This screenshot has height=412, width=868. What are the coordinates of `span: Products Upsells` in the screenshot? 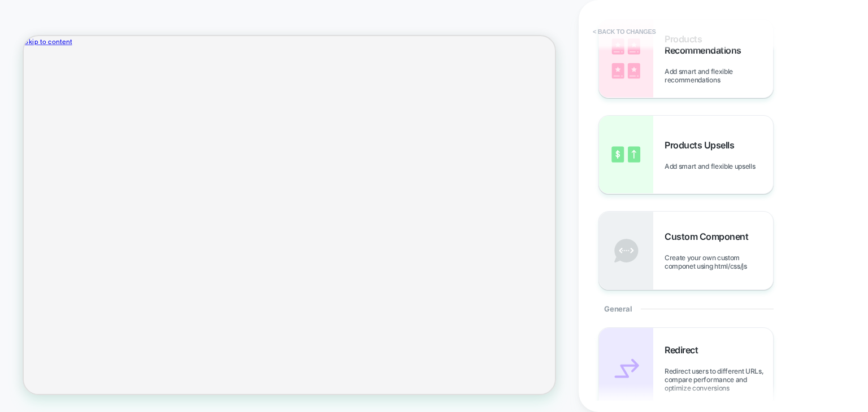 It's located at (702, 146).